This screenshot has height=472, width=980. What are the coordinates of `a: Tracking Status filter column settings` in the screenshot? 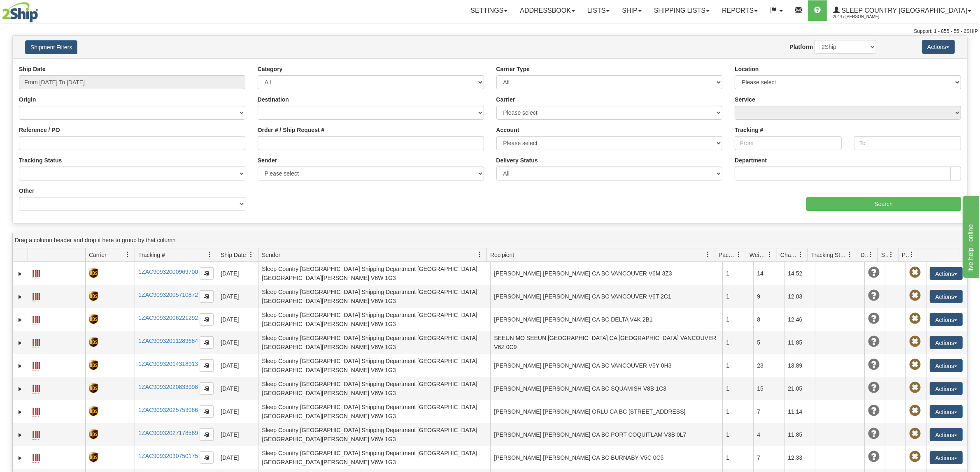 It's located at (850, 255).